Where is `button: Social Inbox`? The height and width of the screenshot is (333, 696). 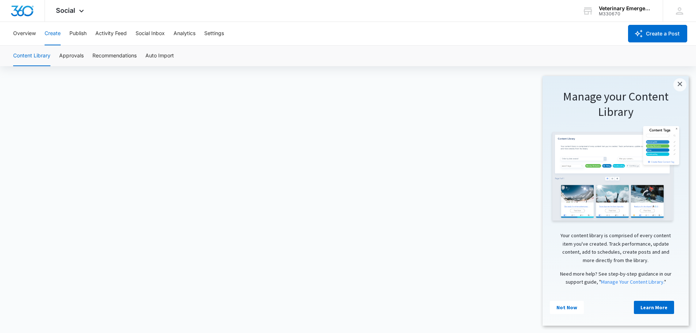
button: Social Inbox is located at coordinates (150, 34).